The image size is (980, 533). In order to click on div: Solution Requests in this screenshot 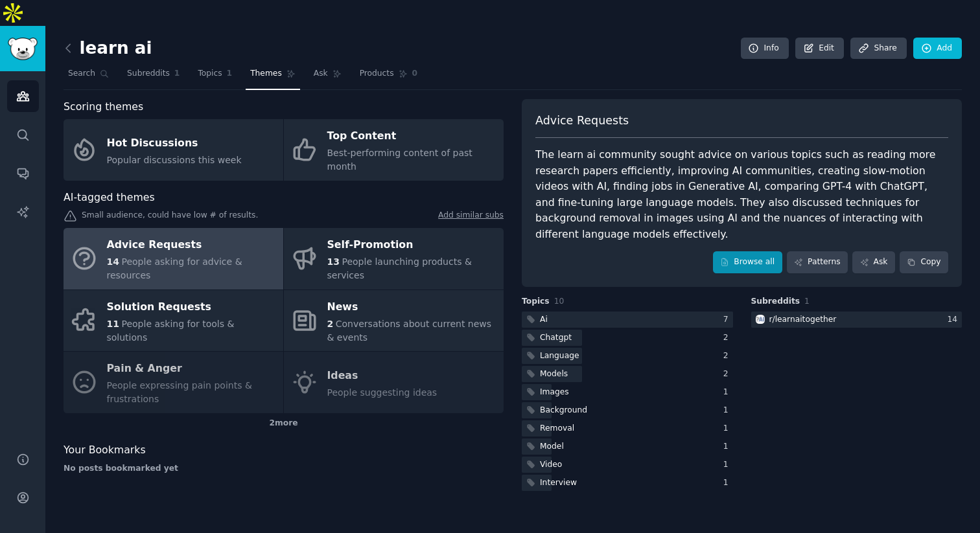, I will do `click(192, 307)`.